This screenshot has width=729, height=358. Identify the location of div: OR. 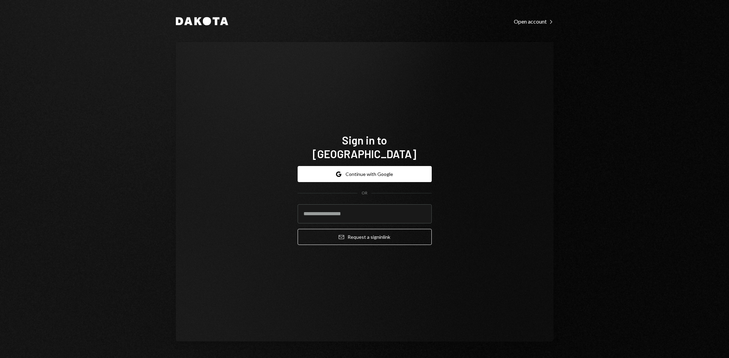
(364, 193).